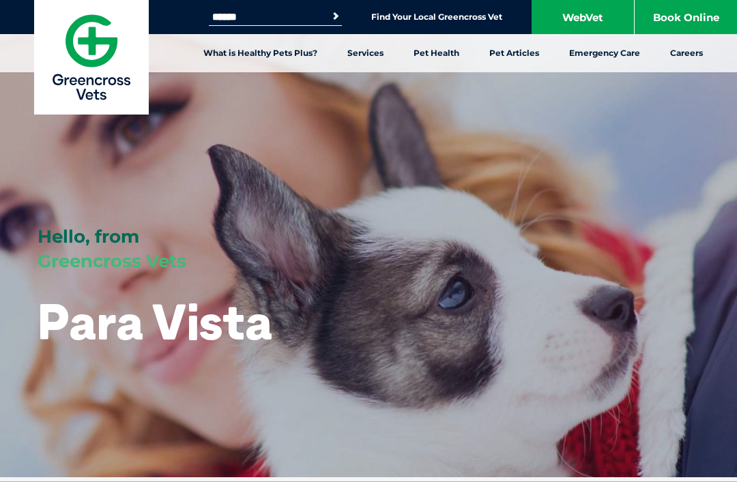 The width and height of the screenshot is (737, 482). I want to click on a: What is Healthy Pets Plus?, so click(260, 53).